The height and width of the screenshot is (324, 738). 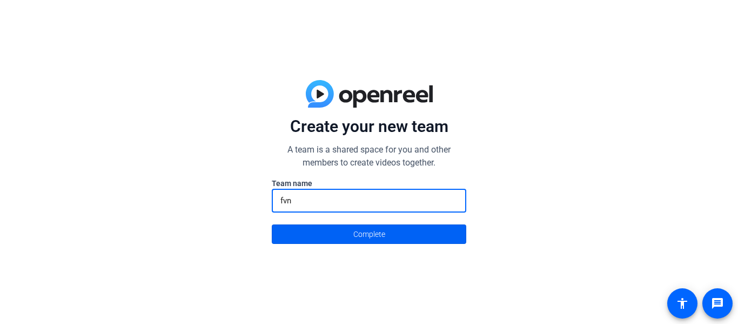 What do you see at coordinates (718, 303) in the screenshot?
I see `mat-icon: message` at bounding box center [718, 303].